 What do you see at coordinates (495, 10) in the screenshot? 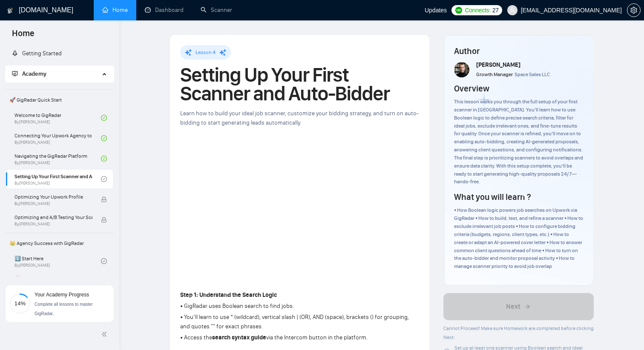
I see `span: 27` at bounding box center [495, 10].